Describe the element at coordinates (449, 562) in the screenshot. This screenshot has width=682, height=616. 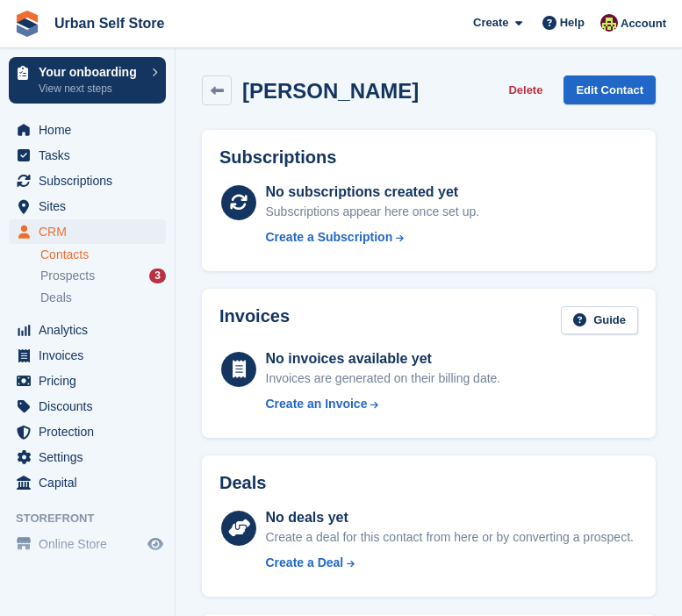
I see `a: Create a Deal` at that location.